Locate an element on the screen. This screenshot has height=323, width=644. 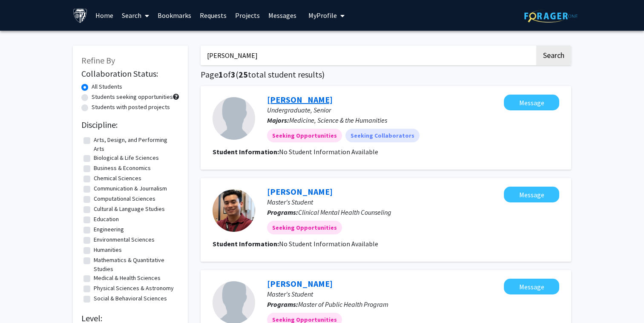
a: Requests is located at coordinates (213, 15).